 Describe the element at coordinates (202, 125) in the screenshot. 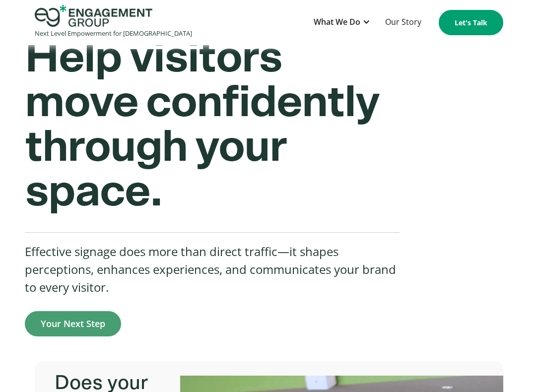

I see `strong: Help visitors move confidently through your space.` at that location.